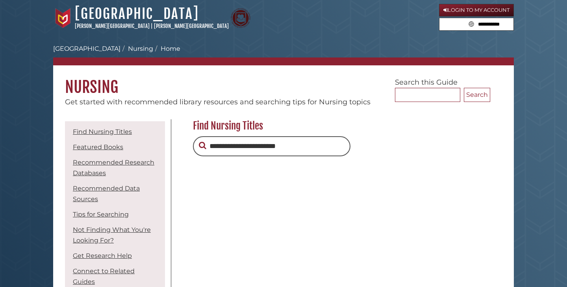 Image resolution: width=567 pixels, height=287 pixels. Describe the element at coordinates (98, 147) in the screenshot. I see `a: Featured Books` at that location.